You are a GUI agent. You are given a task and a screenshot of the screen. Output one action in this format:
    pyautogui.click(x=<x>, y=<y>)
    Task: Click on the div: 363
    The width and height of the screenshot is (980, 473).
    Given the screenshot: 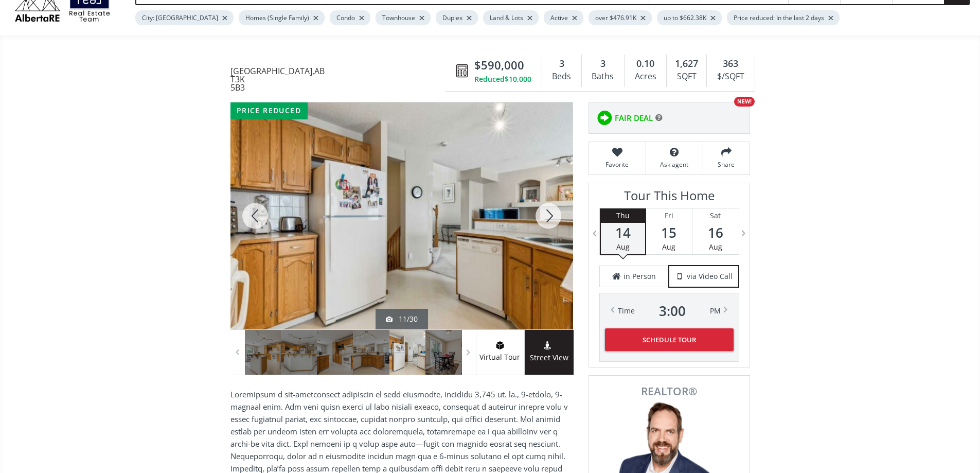 What is the action you would take?
    pyautogui.click(x=731, y=64)
    